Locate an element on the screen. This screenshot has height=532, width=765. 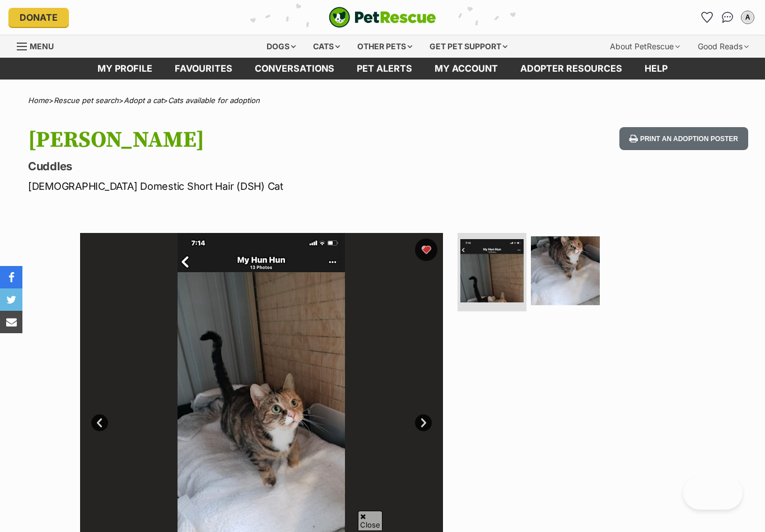
button: My account is located at coordinates (748, 18).